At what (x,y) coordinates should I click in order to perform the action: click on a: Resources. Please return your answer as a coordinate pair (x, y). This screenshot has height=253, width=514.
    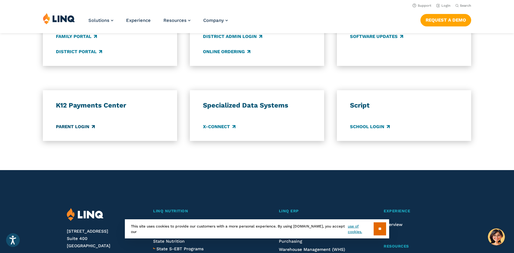
    Looking at the image, I should click on (177, 20).